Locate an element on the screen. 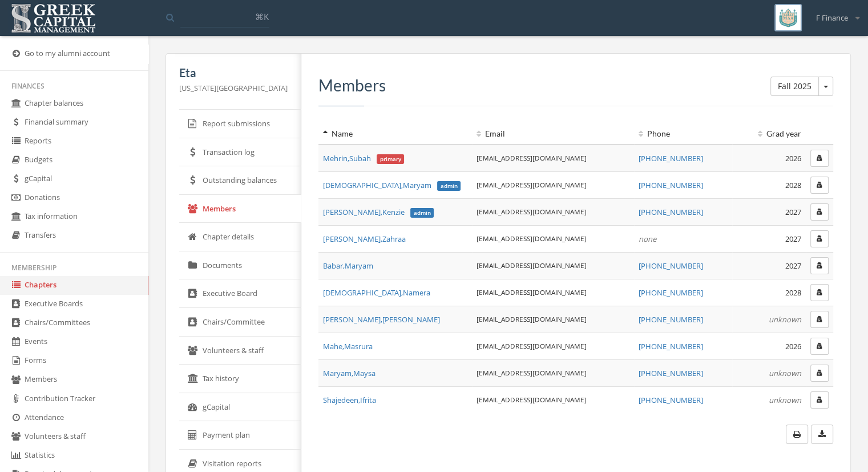 Image resolution: width=868 pixels, height=472 pixels. span: F Finance is located at coordinates (832, 17).